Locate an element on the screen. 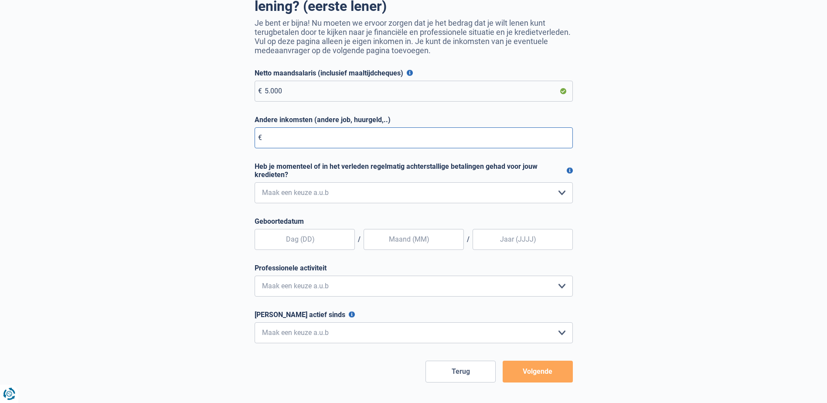  label: Professionele activiteit is located at coordinates (414, 268).